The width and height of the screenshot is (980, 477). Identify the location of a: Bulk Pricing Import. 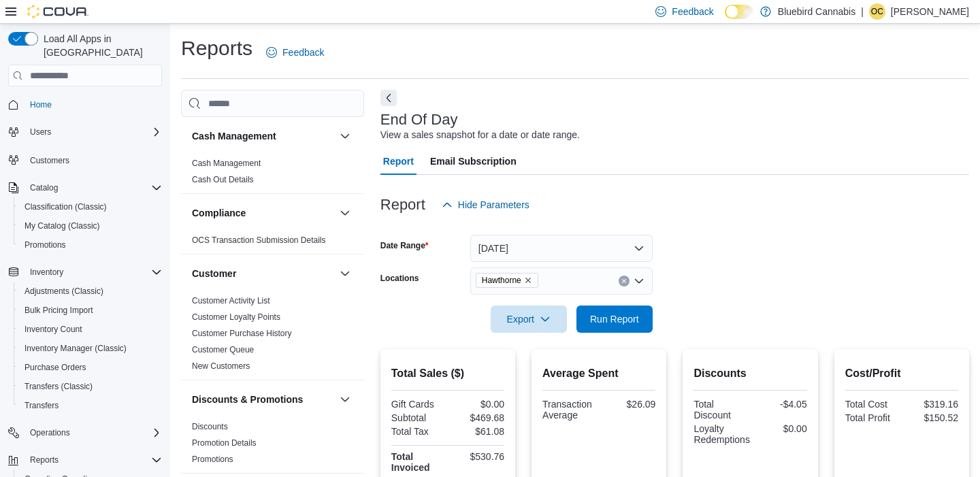
(59, 310).